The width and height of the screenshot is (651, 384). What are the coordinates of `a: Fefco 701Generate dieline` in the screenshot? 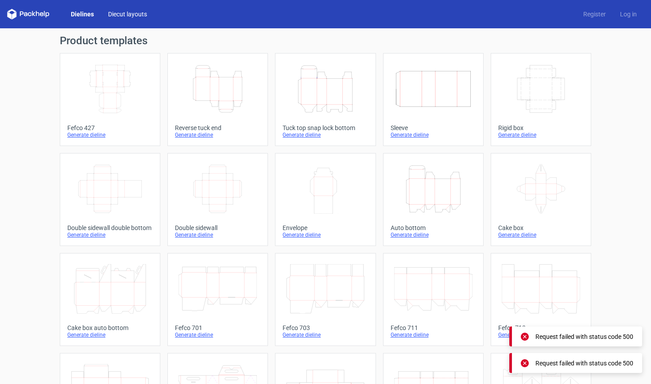 It's located at (217, 300).